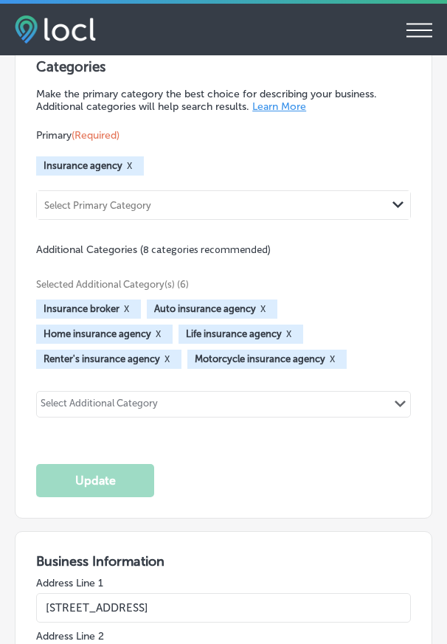  I want to click on img: tab_domain_overview_orange.svg, so click(46, 91).